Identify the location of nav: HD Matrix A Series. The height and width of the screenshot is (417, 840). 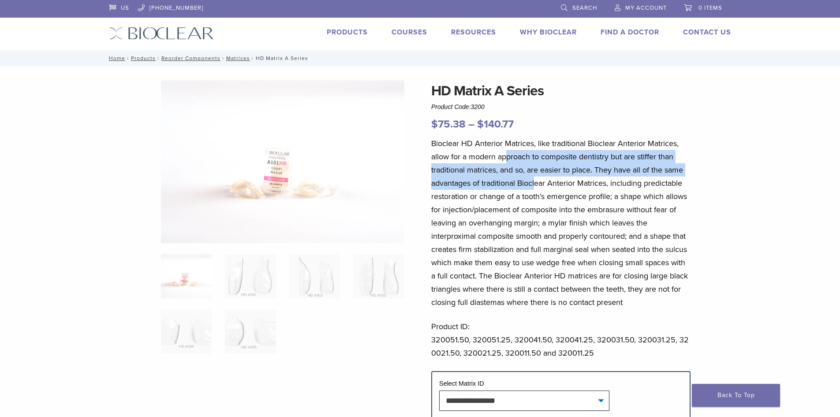
(420, 58).